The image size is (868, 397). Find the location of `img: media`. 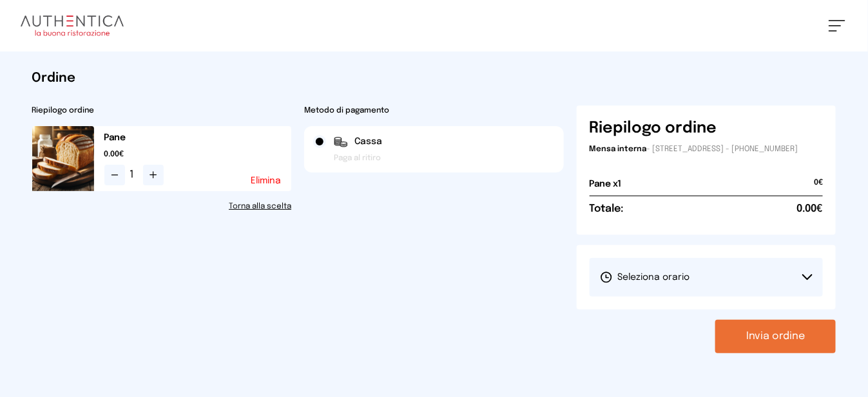

img: media is located at coordinates (63, 158).